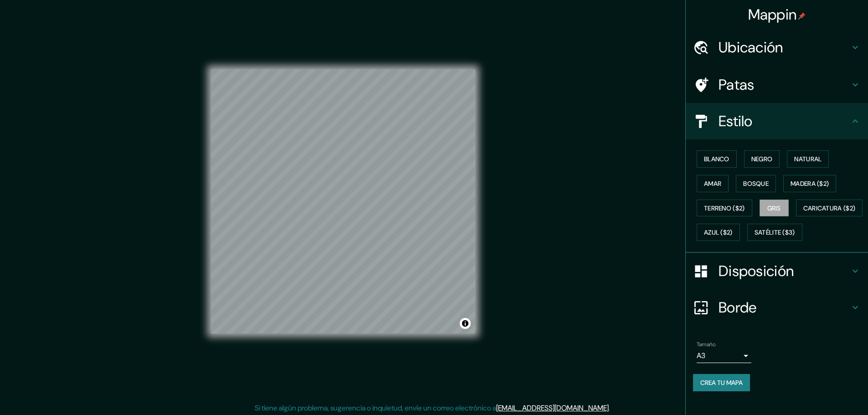  I want to click on font: Terreno ($2), so click(724, 208).